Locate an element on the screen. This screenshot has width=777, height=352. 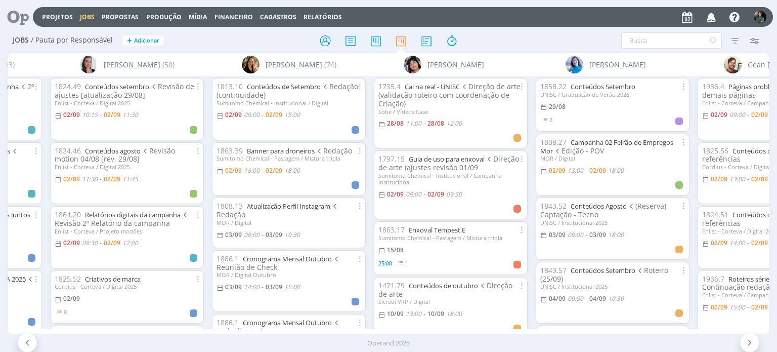
a: Jobs is located at coordinates (87, 17).